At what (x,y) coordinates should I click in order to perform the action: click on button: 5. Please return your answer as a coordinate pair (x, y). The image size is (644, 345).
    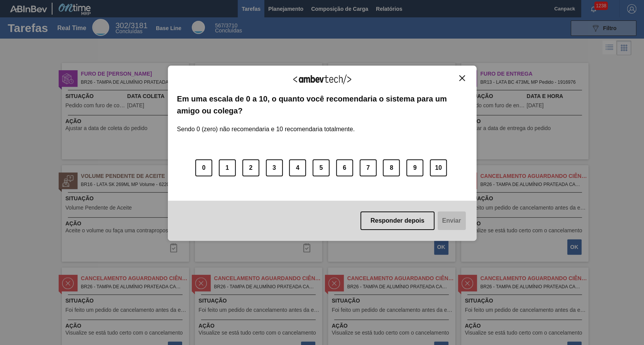
    Looking at the image, I should click on (321, 168).